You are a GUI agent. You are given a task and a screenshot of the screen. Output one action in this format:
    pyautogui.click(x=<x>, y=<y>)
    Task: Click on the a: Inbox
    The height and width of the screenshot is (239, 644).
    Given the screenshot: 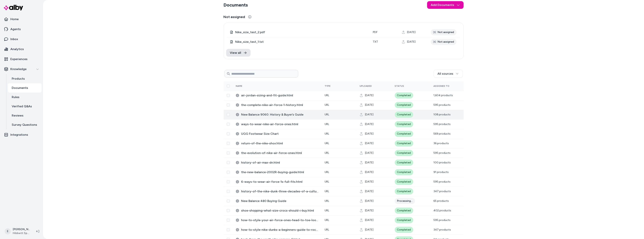 What is the action you would take?
    pyautogui.click(x=21, y=39)
    